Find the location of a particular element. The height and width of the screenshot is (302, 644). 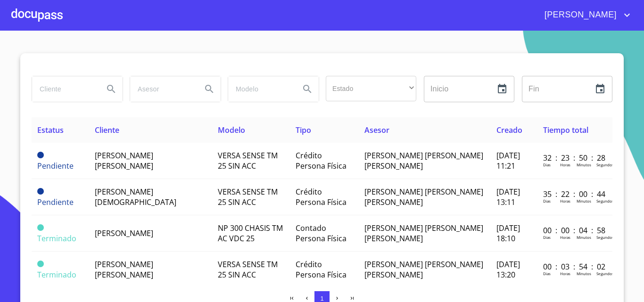

span: Tipo is located at coordinates (303, 130).